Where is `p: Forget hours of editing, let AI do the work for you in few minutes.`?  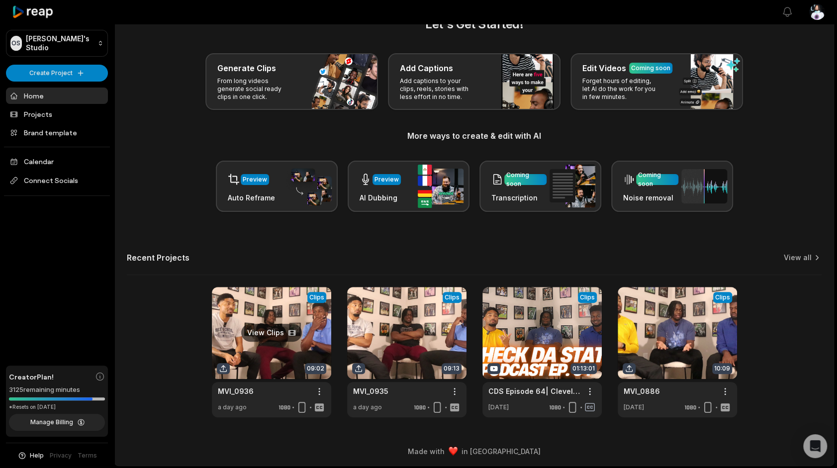 p: Forget hours of editing, let AI do the work for you in few minutes. is located at coordinates (621, 89).